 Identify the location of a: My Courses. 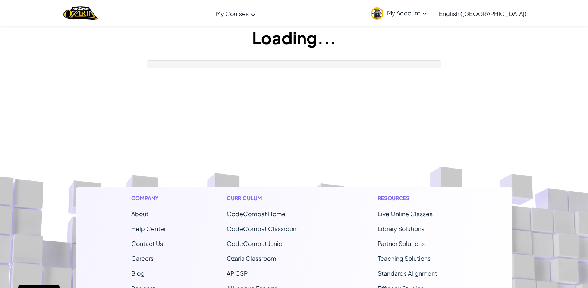
(236, 13).